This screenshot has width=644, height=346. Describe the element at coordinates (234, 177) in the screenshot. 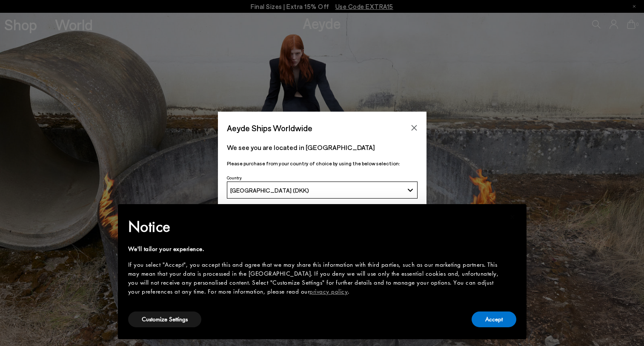

I see `span: Country` at that location.